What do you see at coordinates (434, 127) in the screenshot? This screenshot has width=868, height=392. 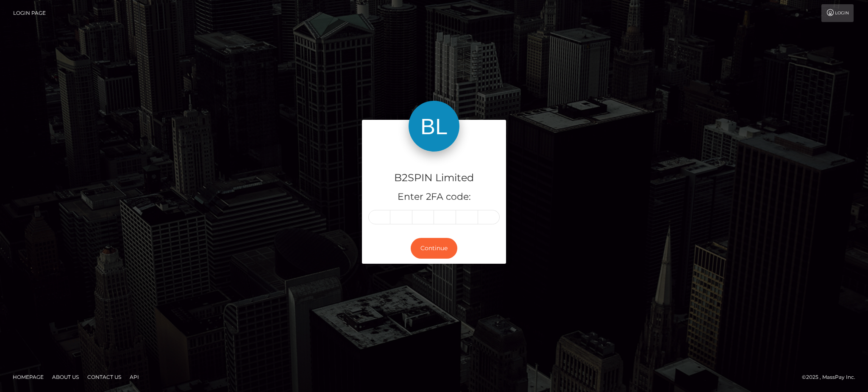 I see `img: B2SPIN Limited` at bounding box center [434, 127].